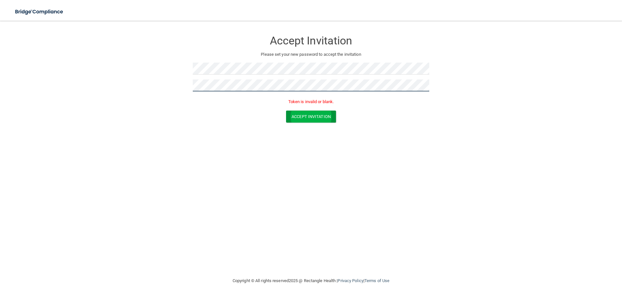  What do you see at coordinates (40, 12) in the screenshot?
I see `img: bridge_compliance_login_screen.278c3ca4.svg` at bounding box center [40, 12].